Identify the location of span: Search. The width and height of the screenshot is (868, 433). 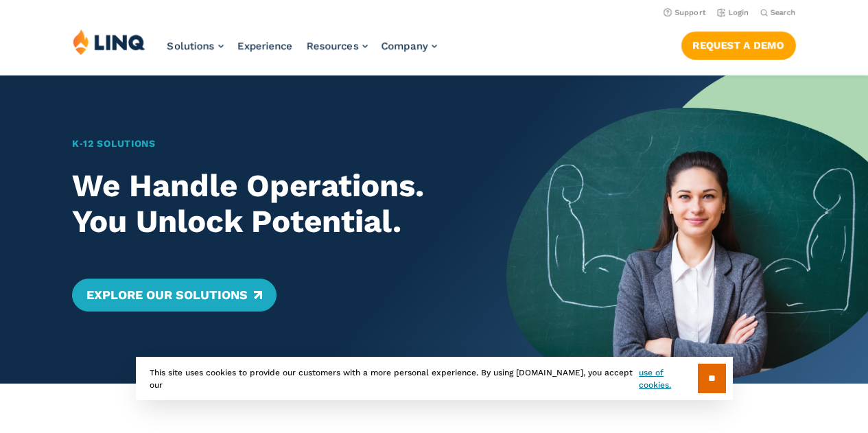
(783, 12).